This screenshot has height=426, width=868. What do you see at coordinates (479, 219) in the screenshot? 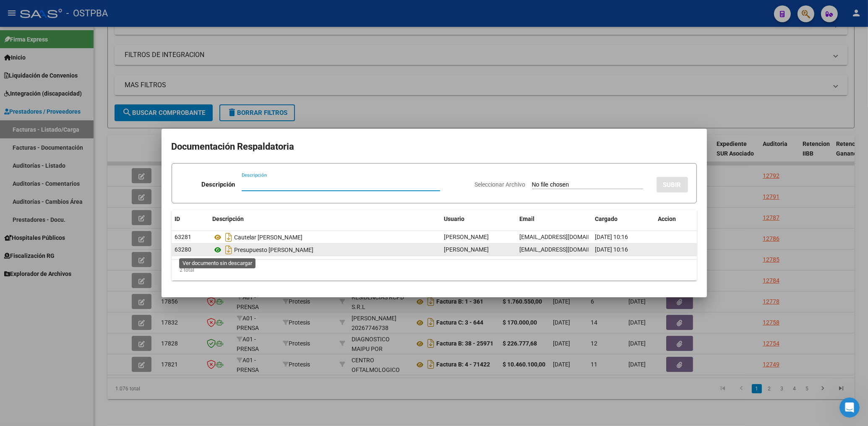
I see `datatable-header-cell: Usuario` at bounding box center [479, 219].